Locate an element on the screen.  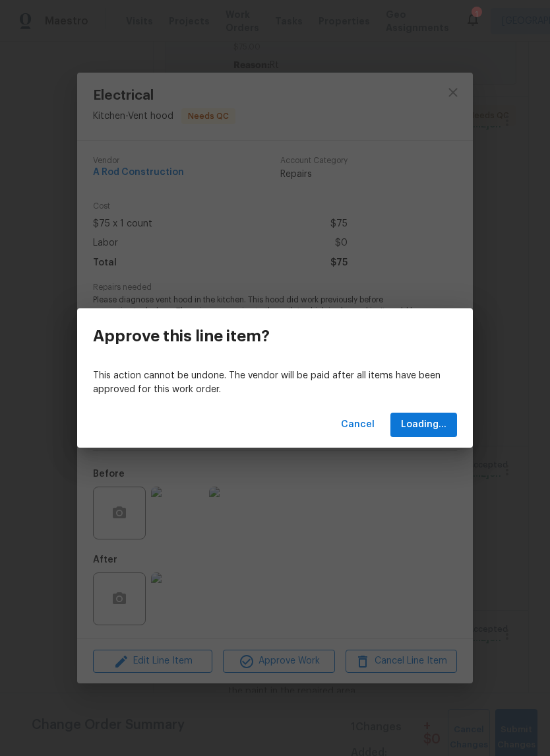
button: Cancel is located at coordinates (358, 425).